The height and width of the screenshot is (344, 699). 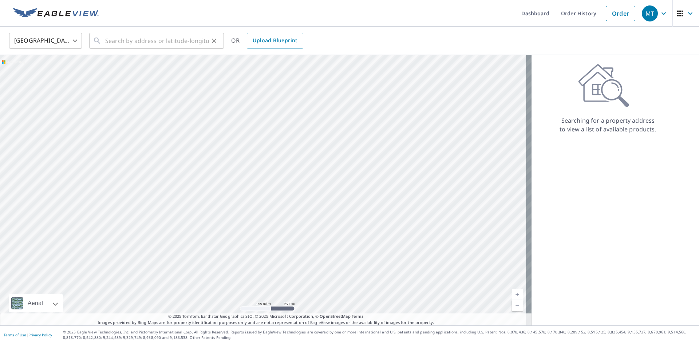 I want to click on input: Search by address or latitude-longitude, so click(x=157, y=41).